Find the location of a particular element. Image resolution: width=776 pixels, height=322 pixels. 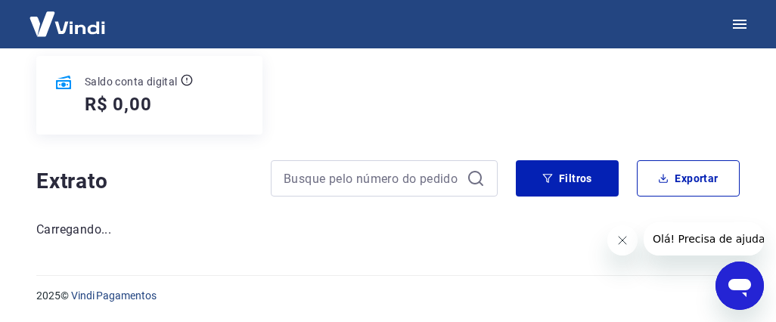

button: Exportar is located at coordinates (689, 179).